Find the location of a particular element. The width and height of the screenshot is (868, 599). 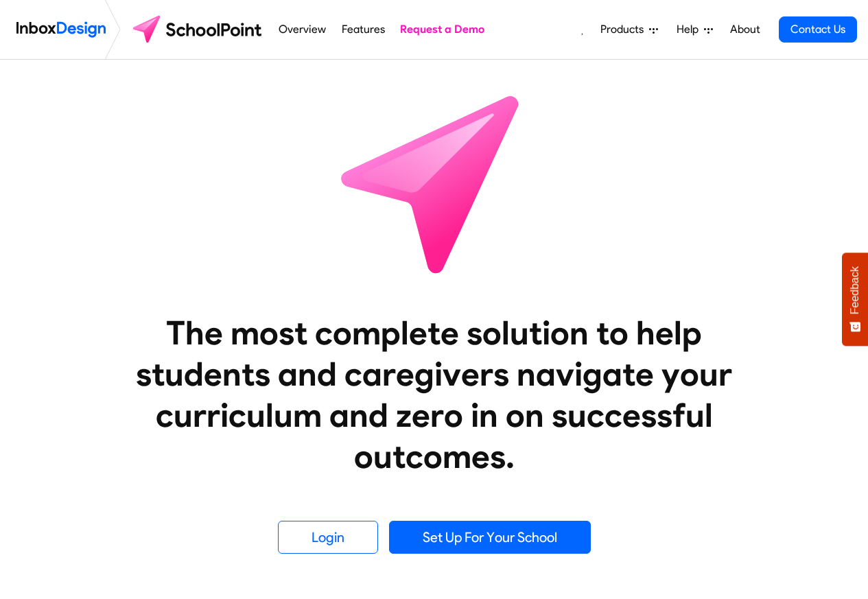

span: Feedback is located at coordinates (854, 290).